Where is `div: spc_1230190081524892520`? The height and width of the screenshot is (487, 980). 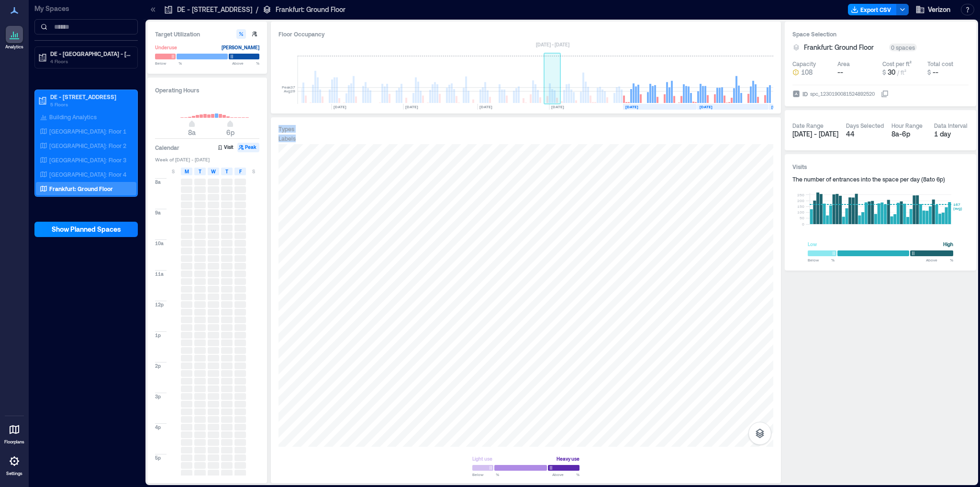
div: spc_1230190081524892520 is located at coordinates (842, 94).